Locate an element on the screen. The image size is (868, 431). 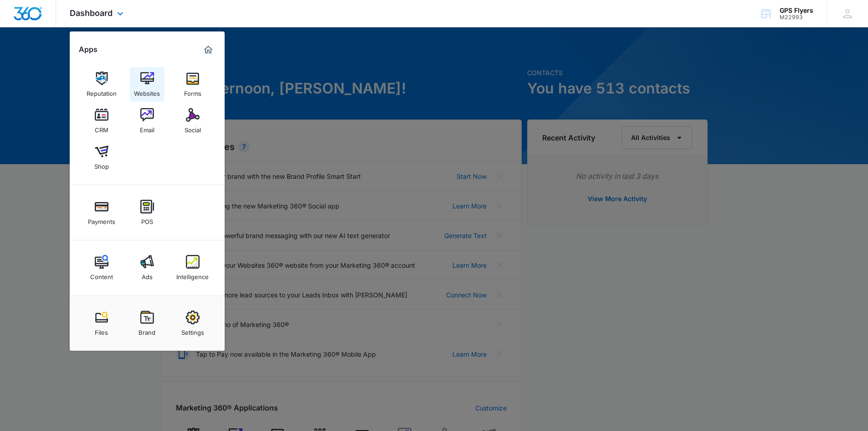
div: Settings is located at coordinates (193, 330).